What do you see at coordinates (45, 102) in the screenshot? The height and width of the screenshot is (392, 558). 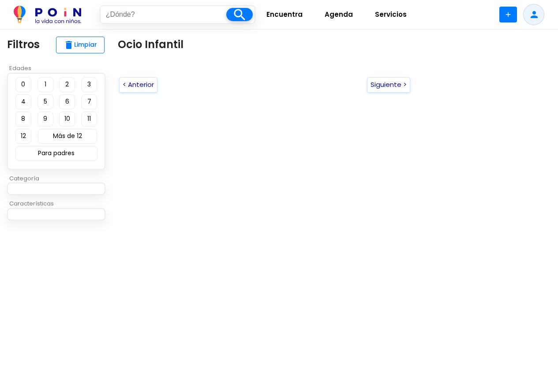 I see `button: 5` at bounding box center [45, 102].